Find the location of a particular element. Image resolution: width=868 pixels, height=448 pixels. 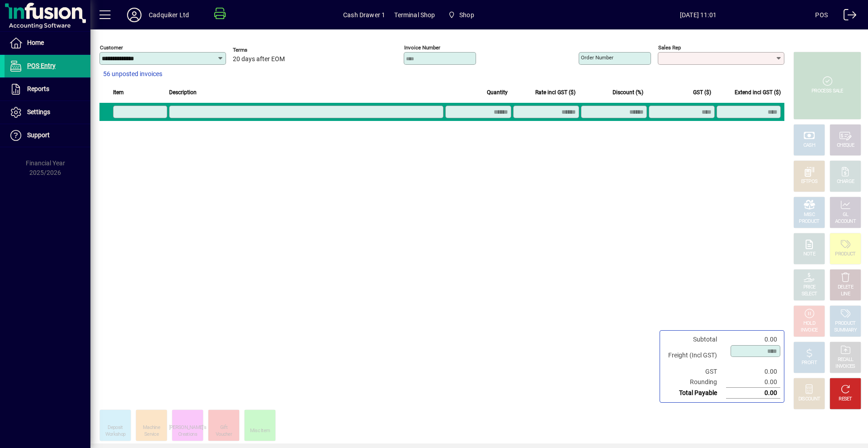

div: HOLD is located at coordinates (810, 324).